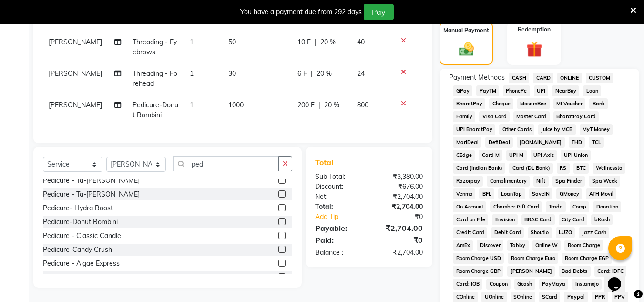  I want to click on span: THD, so click(577, 142).